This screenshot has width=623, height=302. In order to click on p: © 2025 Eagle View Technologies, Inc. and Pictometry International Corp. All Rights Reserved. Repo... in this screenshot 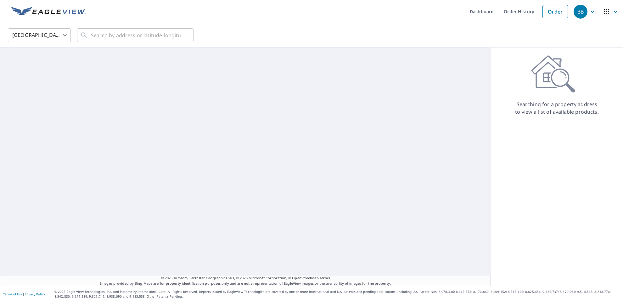, I will do `click(337, 294)`.